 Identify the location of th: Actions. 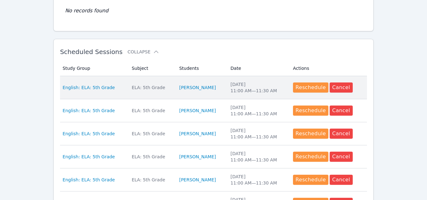
(328, 68).